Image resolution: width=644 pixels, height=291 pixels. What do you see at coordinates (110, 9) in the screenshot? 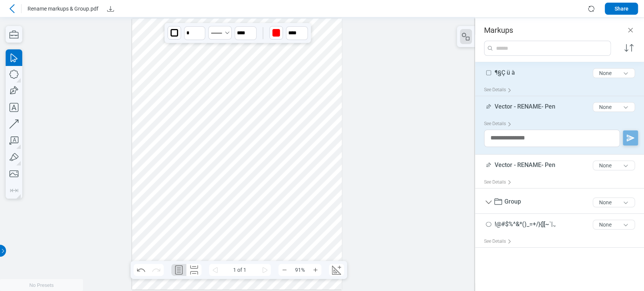
I see `button: Download` at bounding box center [110, 9].